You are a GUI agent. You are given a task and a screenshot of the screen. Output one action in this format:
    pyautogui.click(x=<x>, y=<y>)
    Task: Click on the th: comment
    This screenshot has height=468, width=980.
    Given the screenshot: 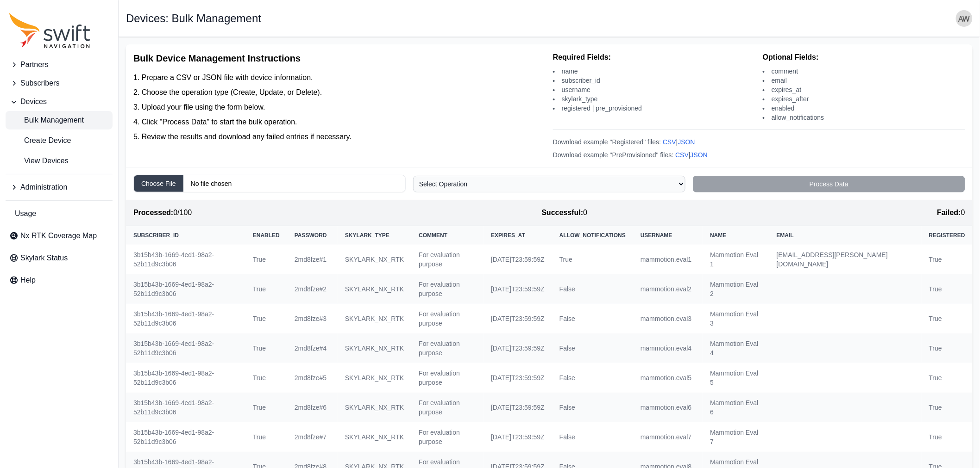 What is the action you would take?
    pyautogui.click(x=447, y=235)
    